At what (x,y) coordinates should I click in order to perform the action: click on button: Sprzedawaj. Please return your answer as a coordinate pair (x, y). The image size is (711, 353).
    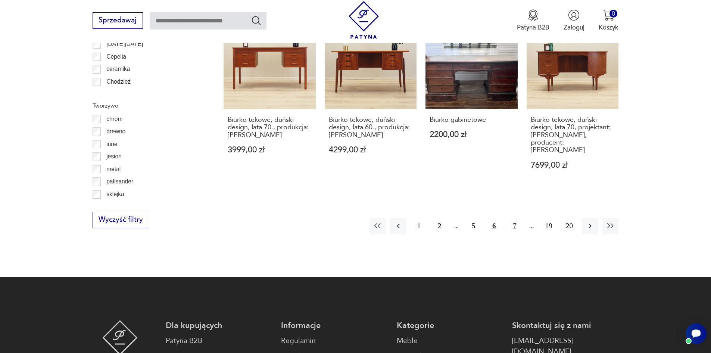
    Looking at the image, I should click on (118, 21).